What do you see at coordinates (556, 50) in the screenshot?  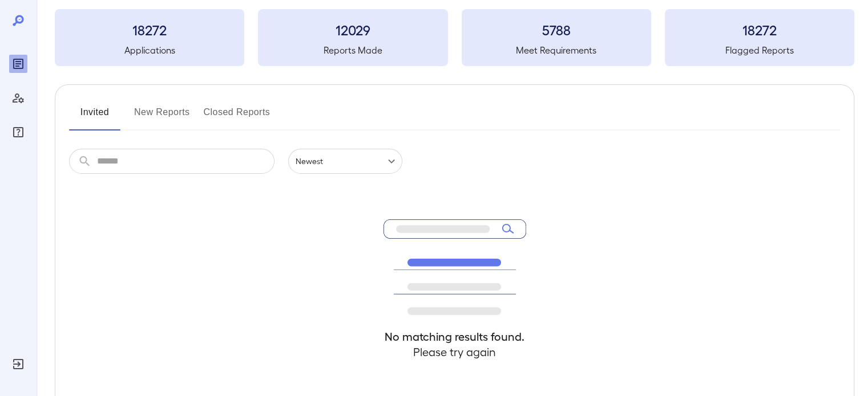 I see `h5: Meet Requirements` at bounding box center [556, 50].